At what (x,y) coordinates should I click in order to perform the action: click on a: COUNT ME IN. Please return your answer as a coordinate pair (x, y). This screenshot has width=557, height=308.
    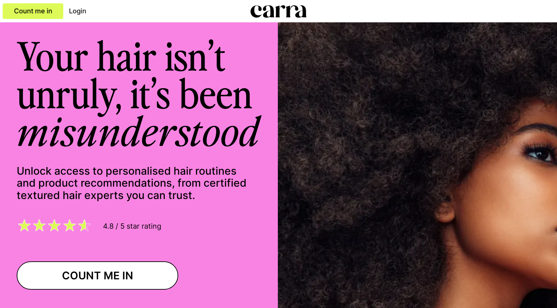
    Looking at the image, I should click on (97, 275).